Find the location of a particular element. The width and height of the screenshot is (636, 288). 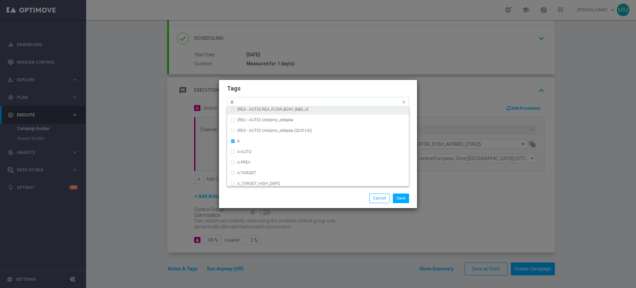

label: A-TARGET is located at coordinates (247, 173).